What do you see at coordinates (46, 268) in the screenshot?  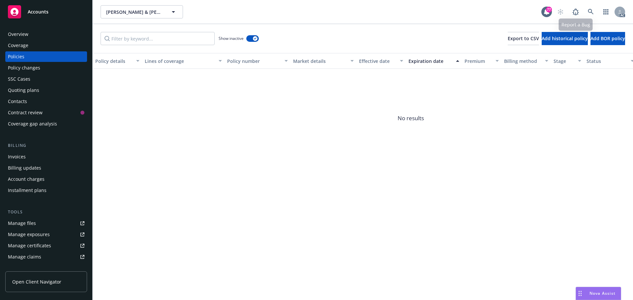 I see `a: Manage BORs` at bounding box center [46, 268].